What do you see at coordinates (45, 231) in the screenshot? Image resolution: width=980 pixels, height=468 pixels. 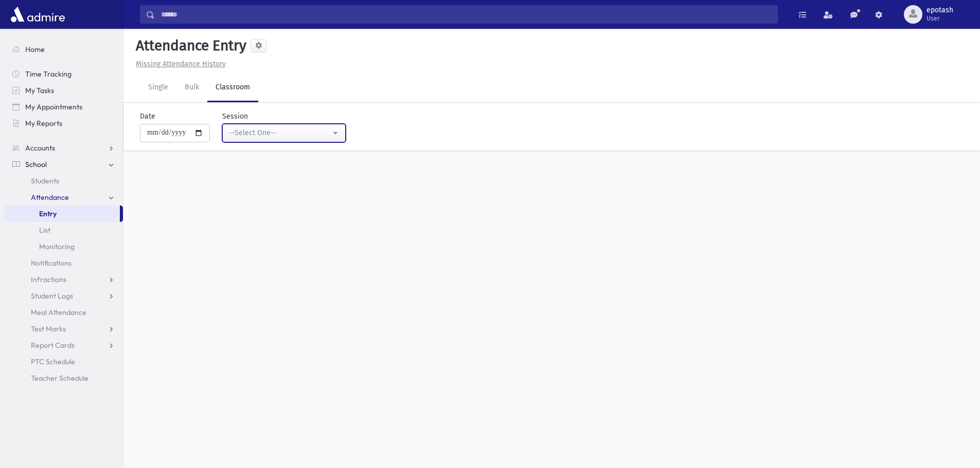 I see `span: List` at bounding box center [45, 231].